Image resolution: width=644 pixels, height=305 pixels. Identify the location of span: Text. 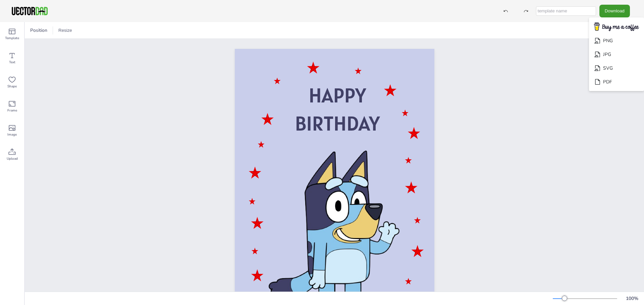
(12, 62).